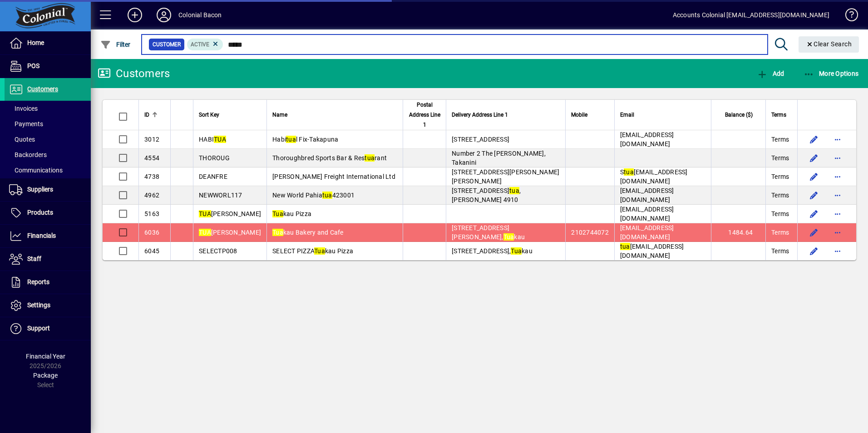 The image size is (868, 433). I want to click on span: POS, so click(33, 66).